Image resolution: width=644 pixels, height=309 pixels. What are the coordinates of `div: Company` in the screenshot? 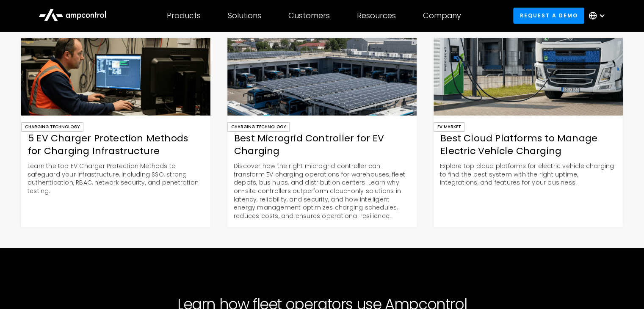 It's located at (442, 16).